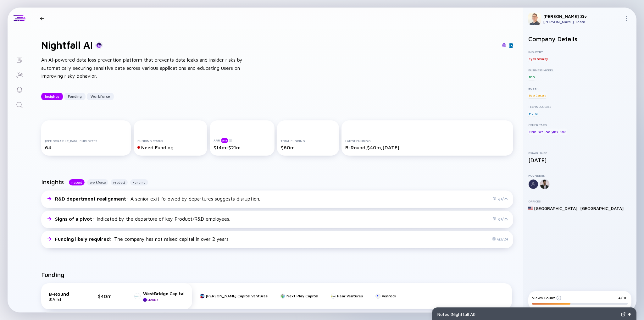  What do you see at coordinates (536, 132) in the screenshot?
I see `div: Cloud Data` at bounding box center [536, 132].